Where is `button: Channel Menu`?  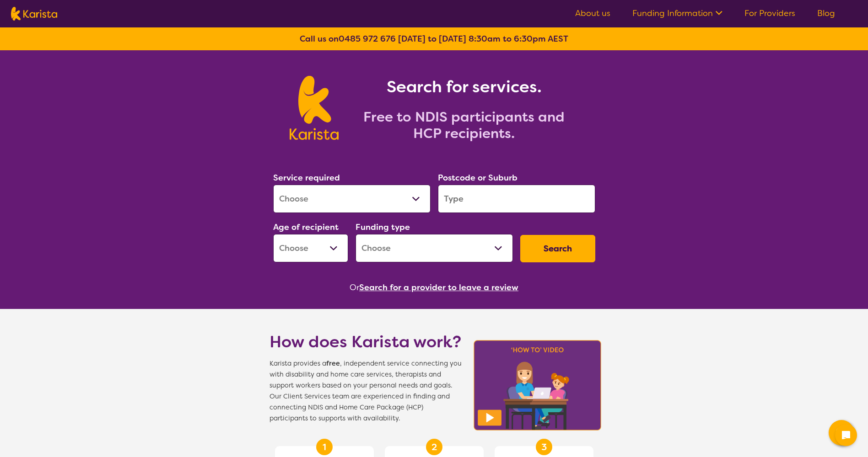 button: Channel Menu is located at coordinates (841, 433).